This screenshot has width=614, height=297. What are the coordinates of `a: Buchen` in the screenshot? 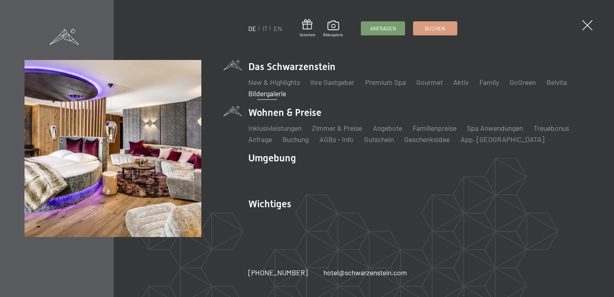 It's located at (435, 28).